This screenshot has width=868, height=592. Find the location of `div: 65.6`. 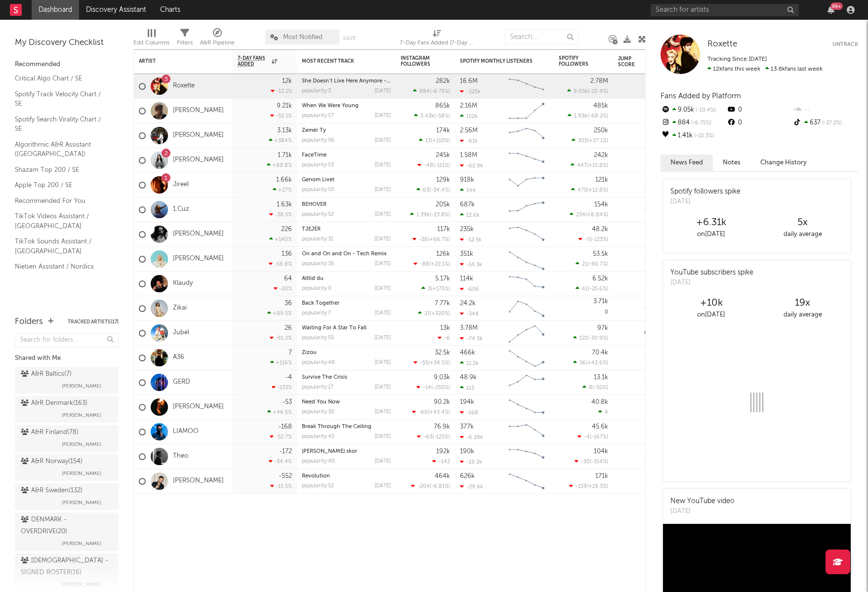

div: 65.6 is located at coordinates (637, 259).